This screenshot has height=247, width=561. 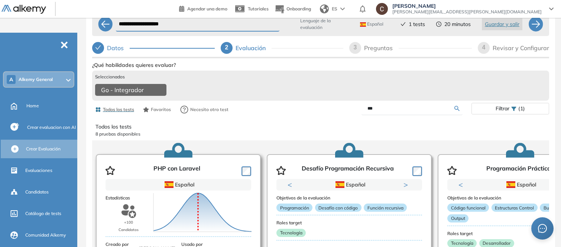 What do you see at coordinates (502, 108) in the screenshot?
I see `span: Filtrar` at bounding box center [502, 108].